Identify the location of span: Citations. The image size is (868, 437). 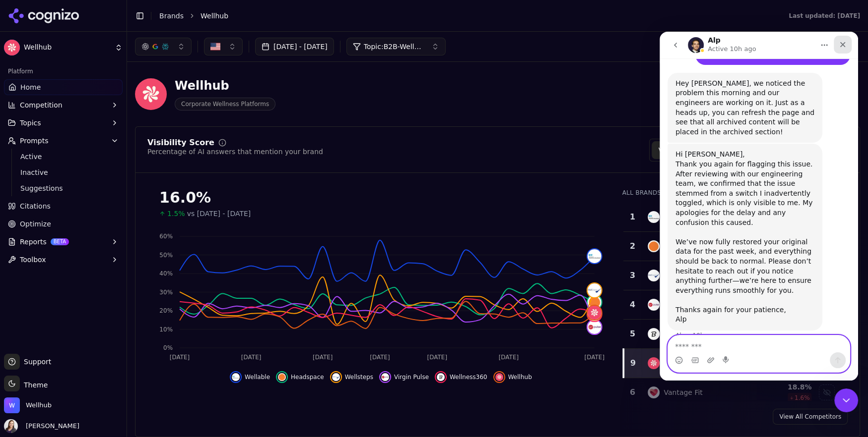
(35, 206).